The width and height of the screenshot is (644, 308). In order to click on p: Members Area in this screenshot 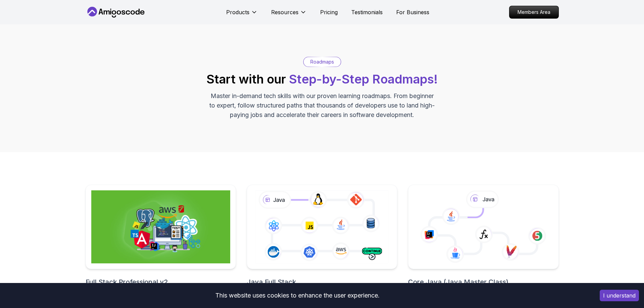, I will do `click(534, 12)`.